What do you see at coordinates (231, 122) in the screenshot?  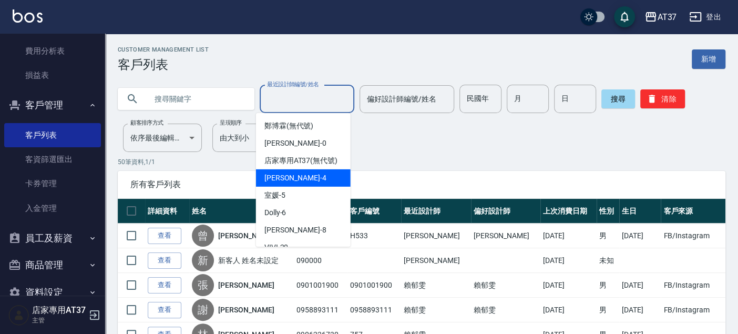 I see `label: 呈現順序` at bounding box center [231, 122].